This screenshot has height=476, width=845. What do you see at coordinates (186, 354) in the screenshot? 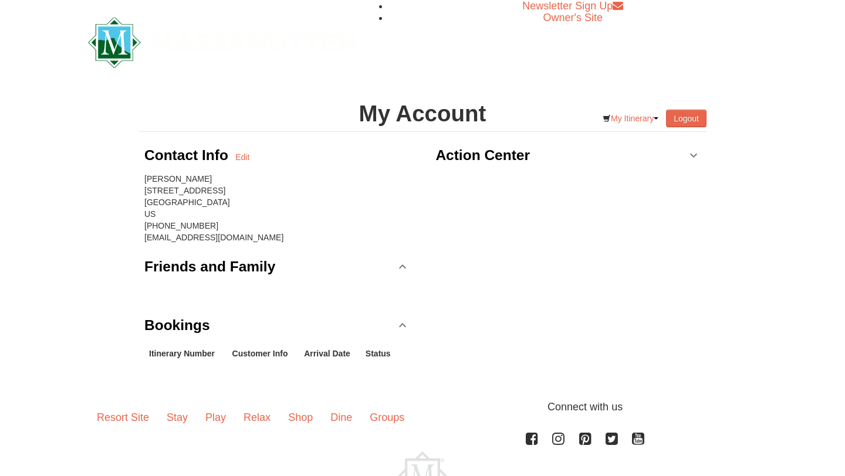
I see `th: Itinerary Number` at bounding box center [186, 354].